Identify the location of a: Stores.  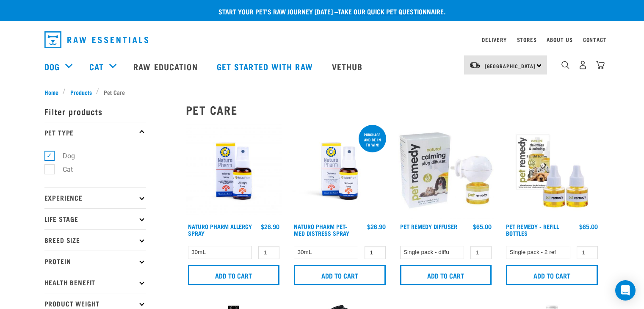
(527, 39).